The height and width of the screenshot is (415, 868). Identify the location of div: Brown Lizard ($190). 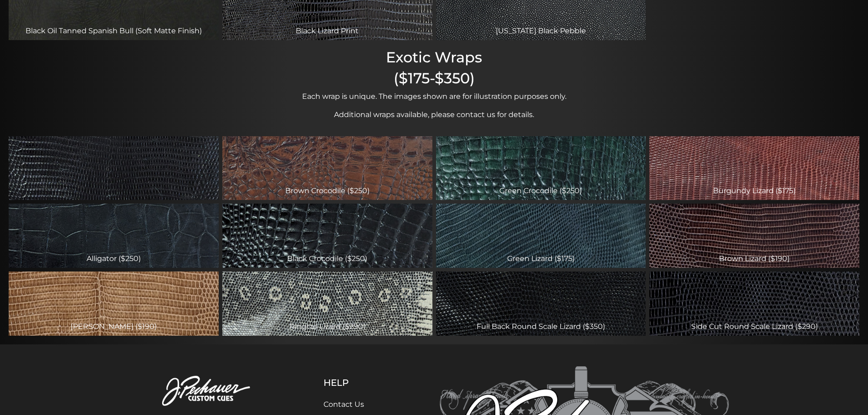
(754, 236).